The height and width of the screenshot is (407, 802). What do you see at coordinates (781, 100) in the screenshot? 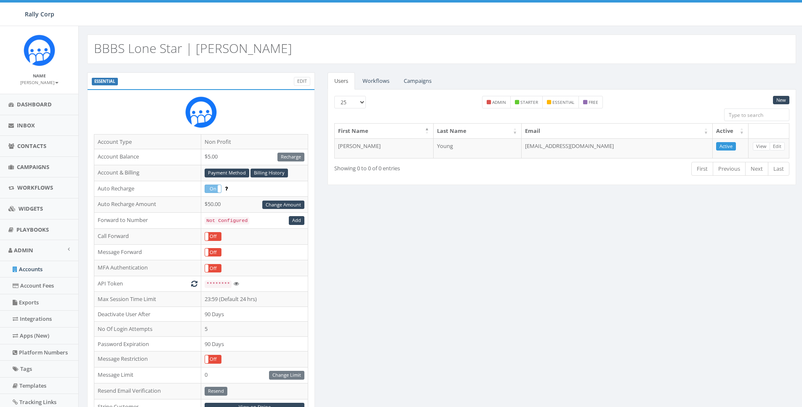
I see `a: New` at bounding box center [781, 100].